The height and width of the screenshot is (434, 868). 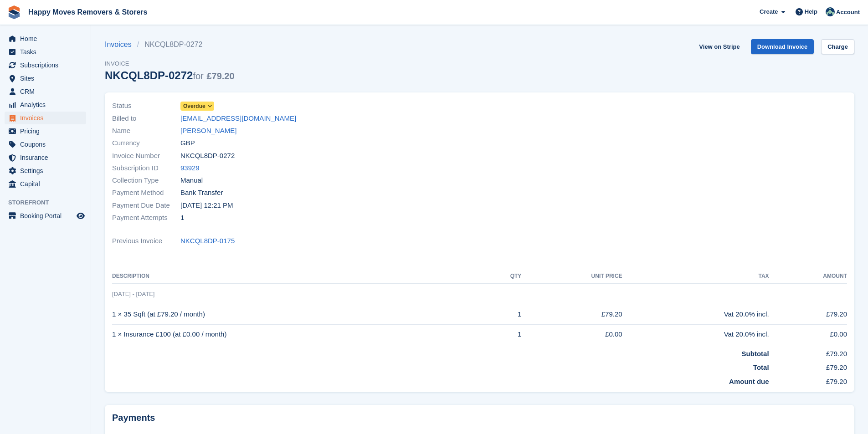 I want to click on span: Tasks, so click(x=47, y=52).